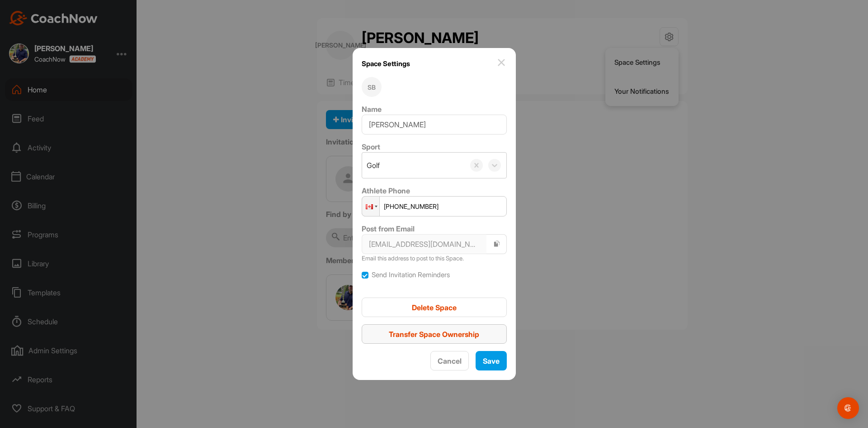  I want to click on p: Email this address to post to this Space., so click(434, 258).